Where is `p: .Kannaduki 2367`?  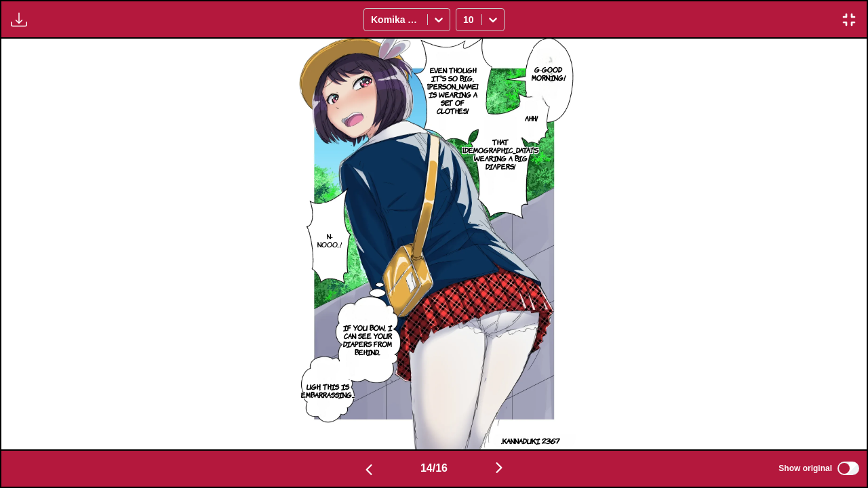
p: .Kannaduki 2367 is located at coordinates (530, 440).